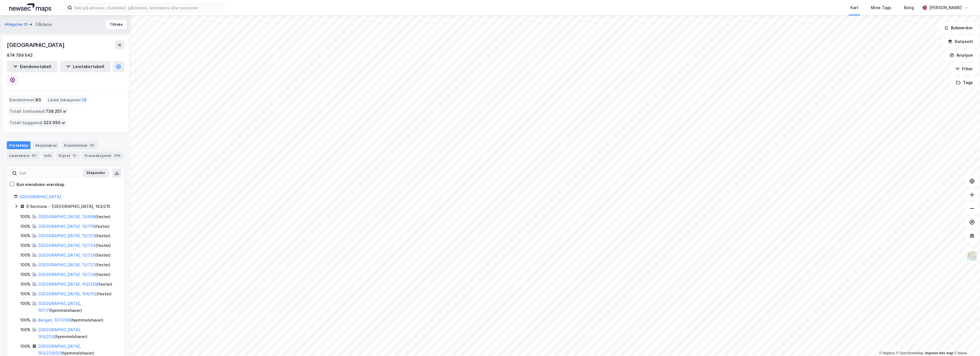  Describe the element at coordinates (92, 145) in the screenshot. I see `div: 80` at that location.